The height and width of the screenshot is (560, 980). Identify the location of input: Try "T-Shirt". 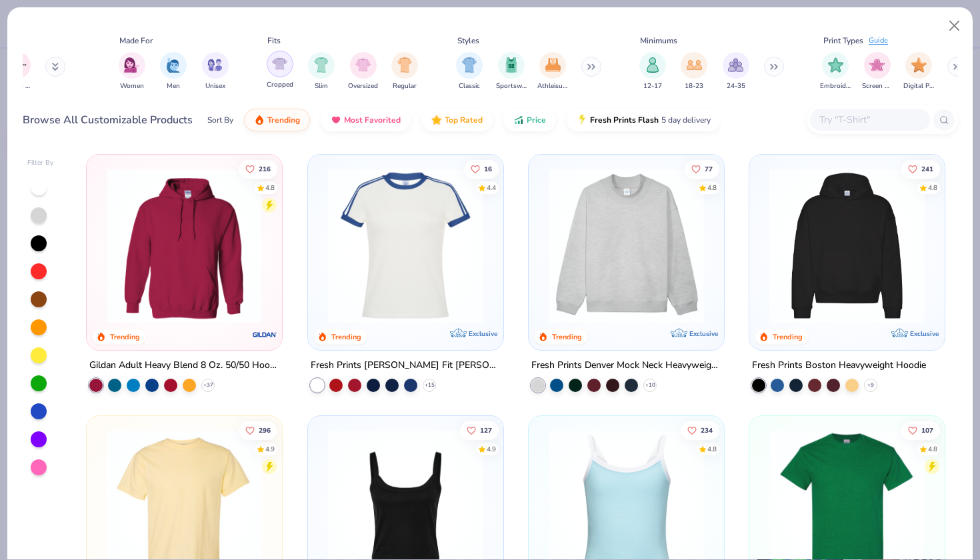
(869, 119).